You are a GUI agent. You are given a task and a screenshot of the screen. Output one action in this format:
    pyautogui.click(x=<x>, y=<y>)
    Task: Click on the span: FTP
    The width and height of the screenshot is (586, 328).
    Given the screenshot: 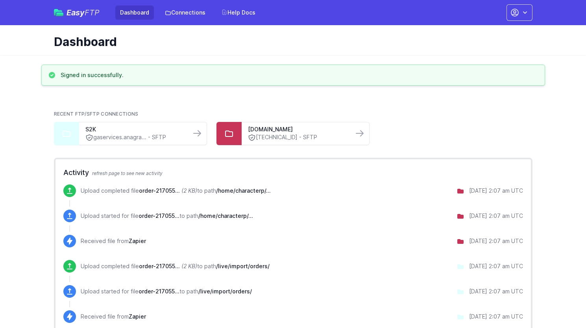 What is the action you would take?
    pyautogui.click(x=92, y=13)
    